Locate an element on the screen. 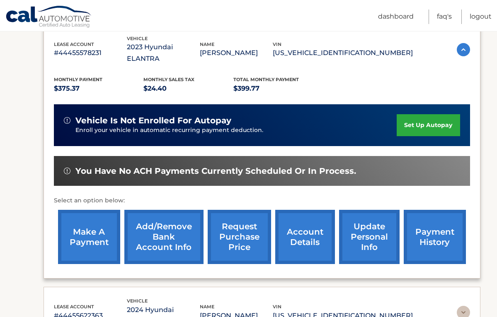  img: accordion-active.svg is located at coordinates (463, 50).